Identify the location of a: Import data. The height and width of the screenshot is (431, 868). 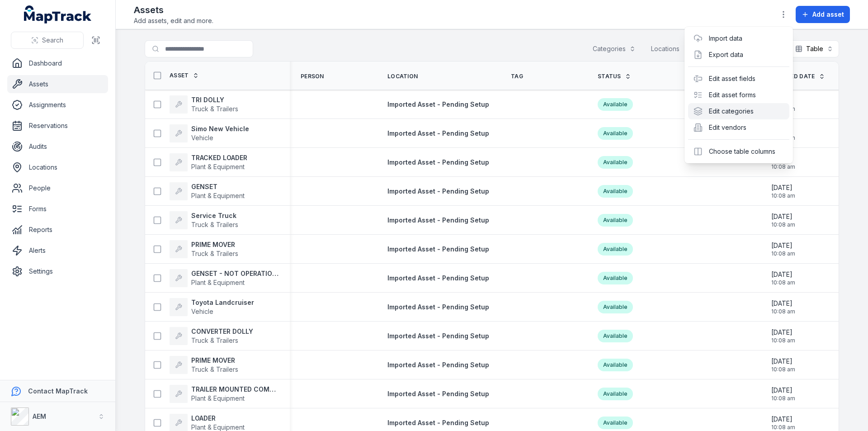
(726, 39).